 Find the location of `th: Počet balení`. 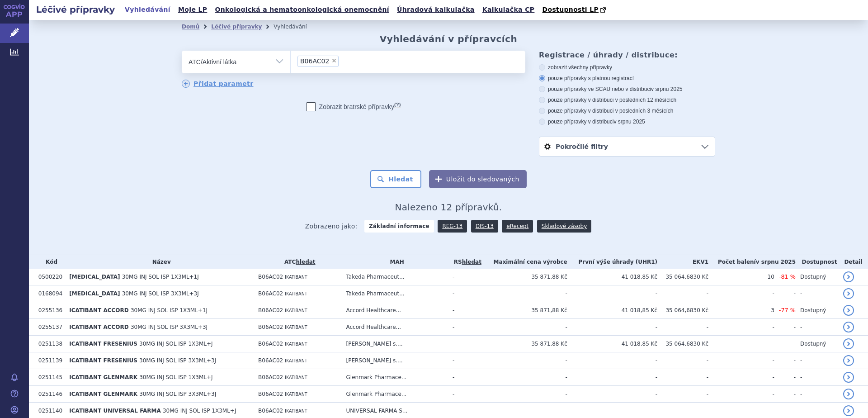

th: Počet balení is located at coordinates (752, 261).